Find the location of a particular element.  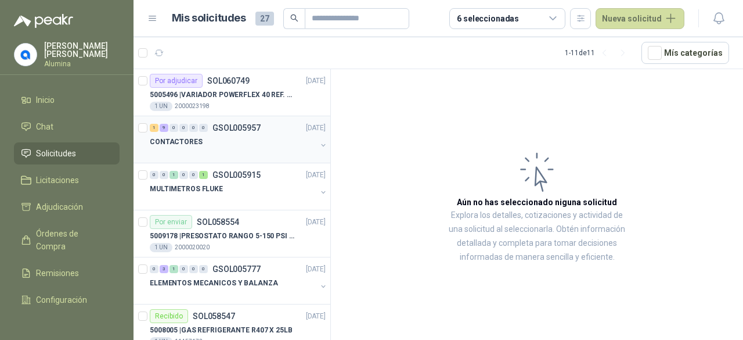

p: 5009178 | PRESOSTATO RANGO 5-150 PSI REF.L91B-1050 is located at coordinates (222, 236).